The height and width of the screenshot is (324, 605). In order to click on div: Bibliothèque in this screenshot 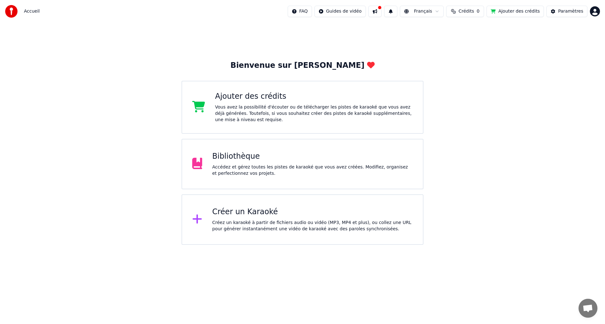, I will do `click(312, 156)`.